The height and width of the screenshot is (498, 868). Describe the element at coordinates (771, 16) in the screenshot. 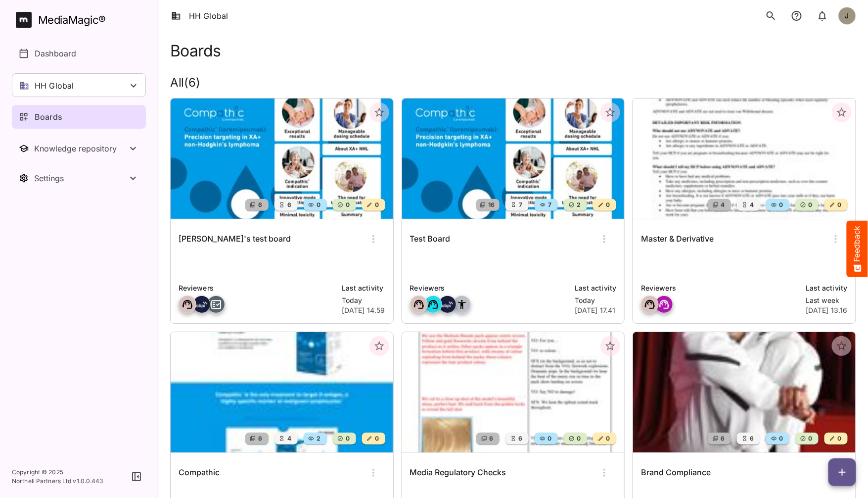

I see `button: search` at that location.